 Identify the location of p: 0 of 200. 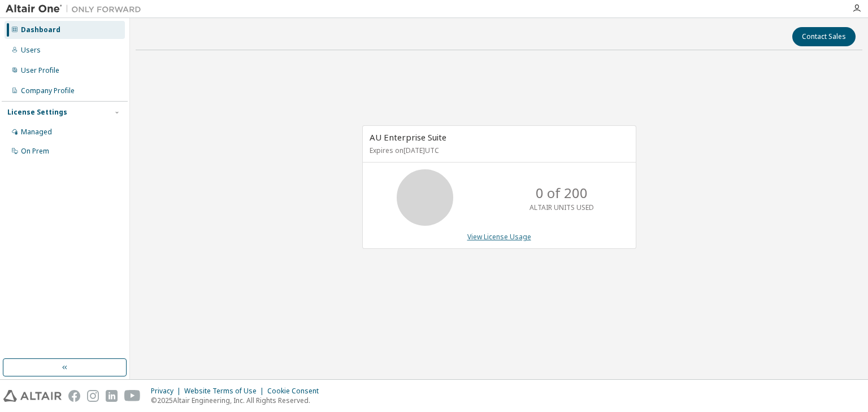
(562, 193).